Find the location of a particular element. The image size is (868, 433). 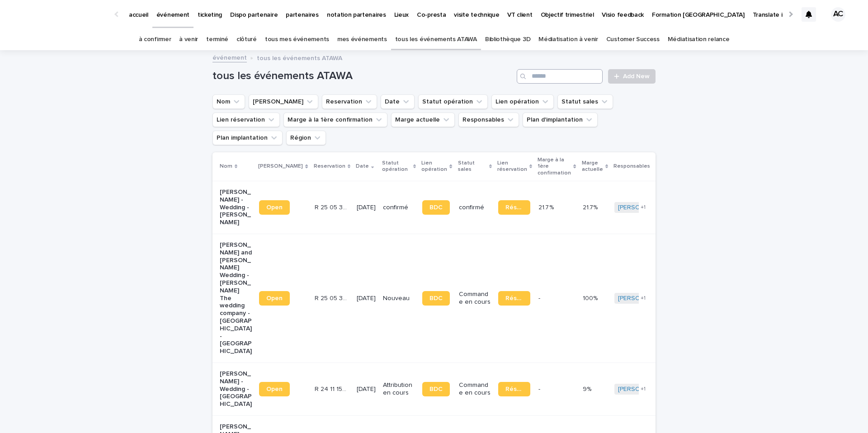

a: Médiatisation à venir is located at coordinates (568, 39).